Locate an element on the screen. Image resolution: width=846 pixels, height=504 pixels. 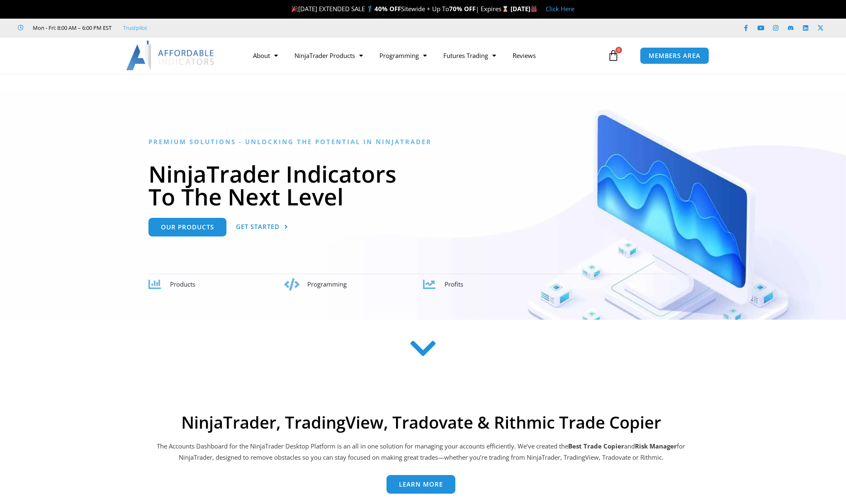
nav: Menu is located at coordinates (425, 55).